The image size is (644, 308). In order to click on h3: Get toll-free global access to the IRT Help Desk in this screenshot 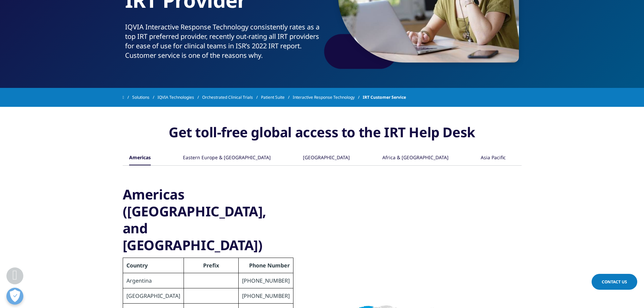, I will do `click(322, 137)`.